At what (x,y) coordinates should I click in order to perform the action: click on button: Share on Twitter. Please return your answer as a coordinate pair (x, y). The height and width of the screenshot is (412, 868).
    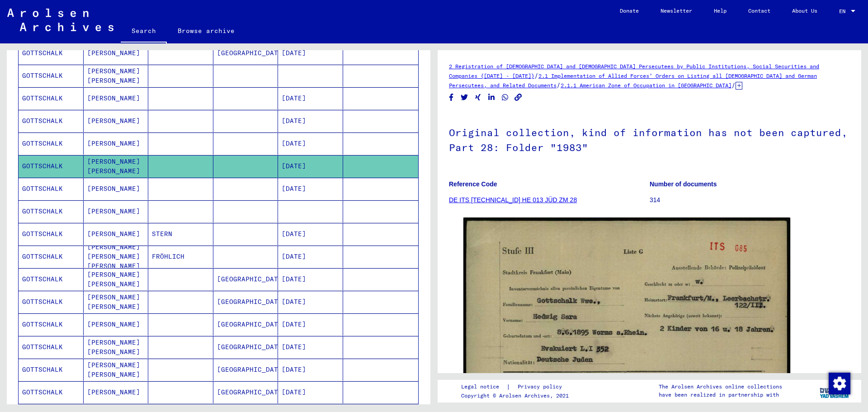
    Looking at the image, I should click on (465, 97).